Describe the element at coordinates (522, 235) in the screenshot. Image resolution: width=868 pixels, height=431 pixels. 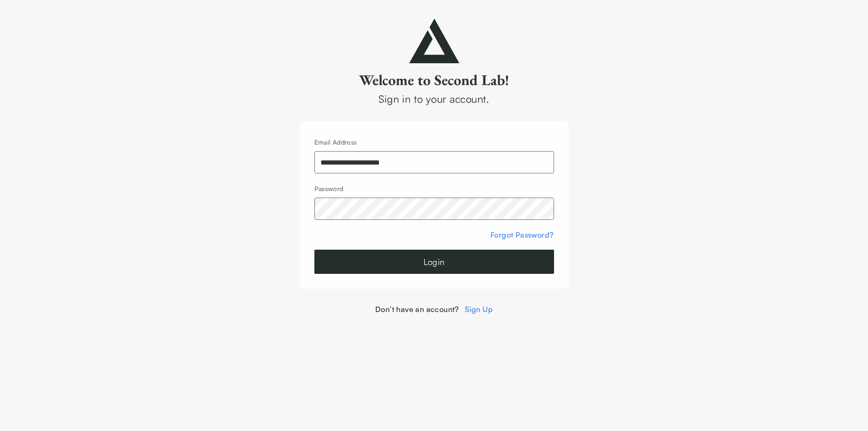
I see `a: Forgot Password?` at that location.